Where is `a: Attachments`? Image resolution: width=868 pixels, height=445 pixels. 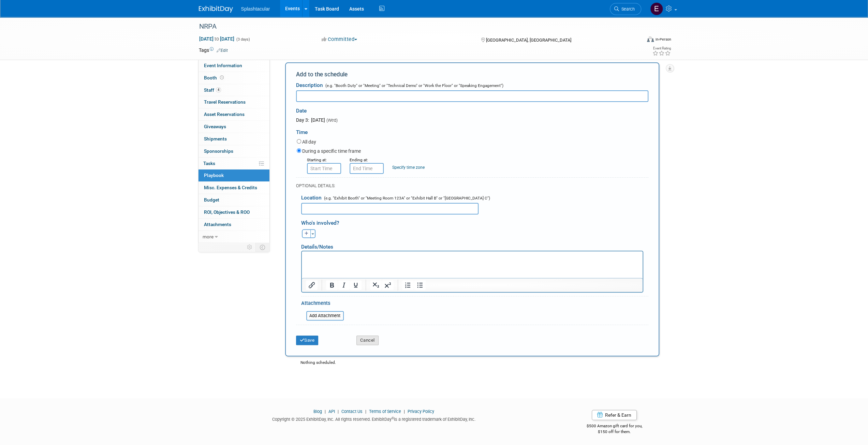 a: Attachments is located at coordinates (234, 225).